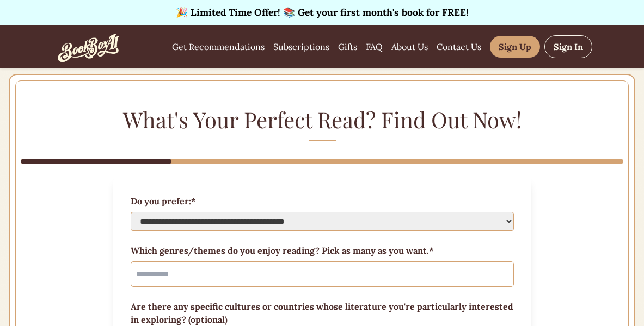 This screenshot has width=644, height=326. I want to click on label: Do you prefer:*, so click(322, 201).